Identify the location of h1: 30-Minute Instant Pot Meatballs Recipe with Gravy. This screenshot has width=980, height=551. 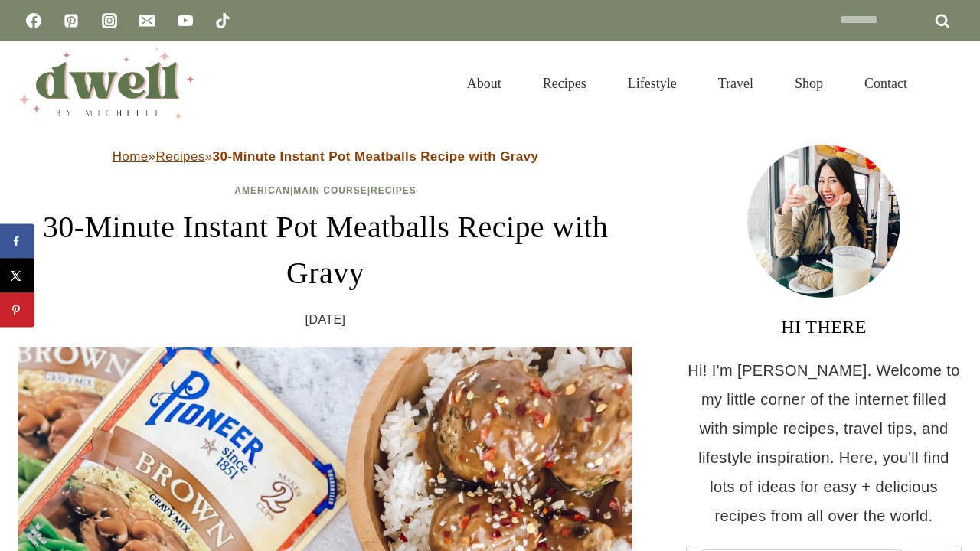
(326, 251).